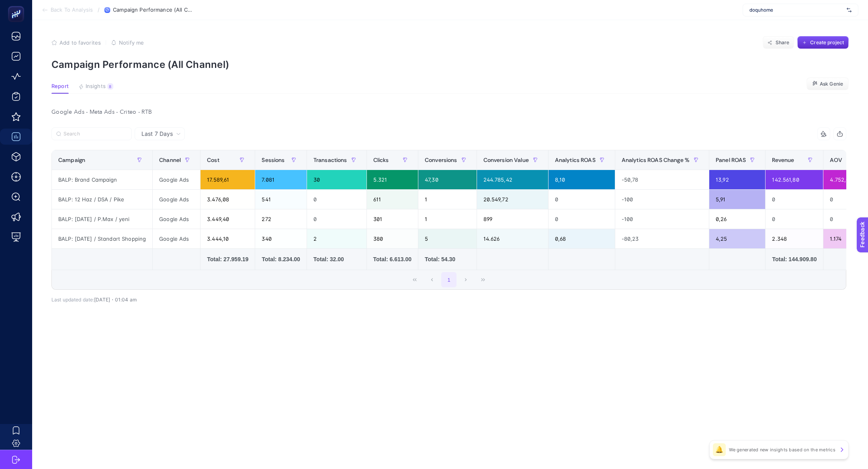 The width and height of the screenshot is (868, 469). What do you see at coordinates (662, 180) in the screenshot?
I see `div: -50,78` at bounding box center [662, 180].